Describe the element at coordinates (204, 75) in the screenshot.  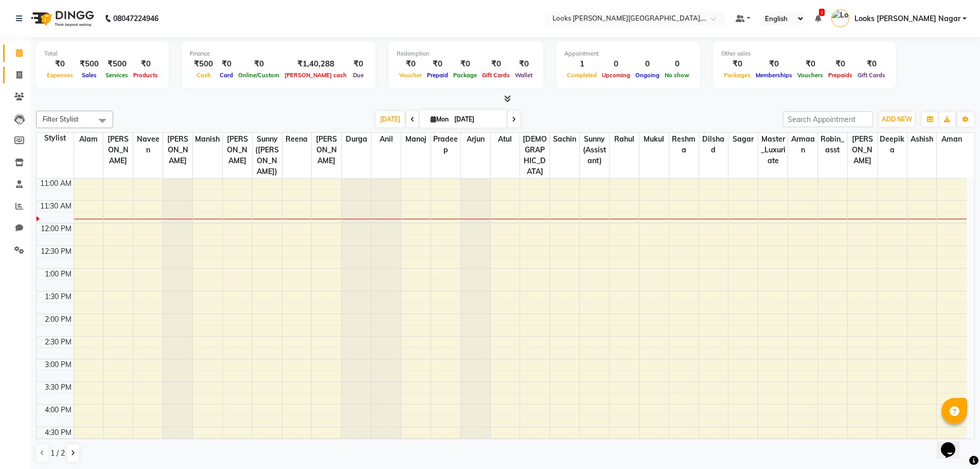
I see `span: Cash` at that location.